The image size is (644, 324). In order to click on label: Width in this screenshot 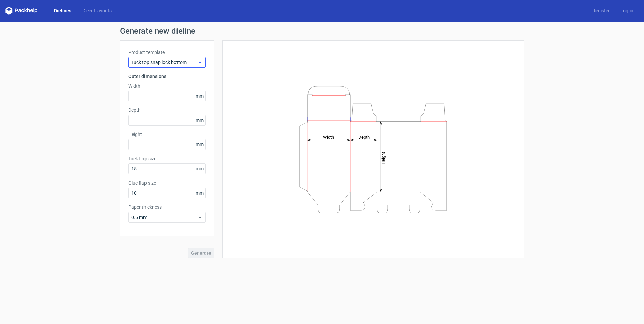, I will do `click(167, 86)`.